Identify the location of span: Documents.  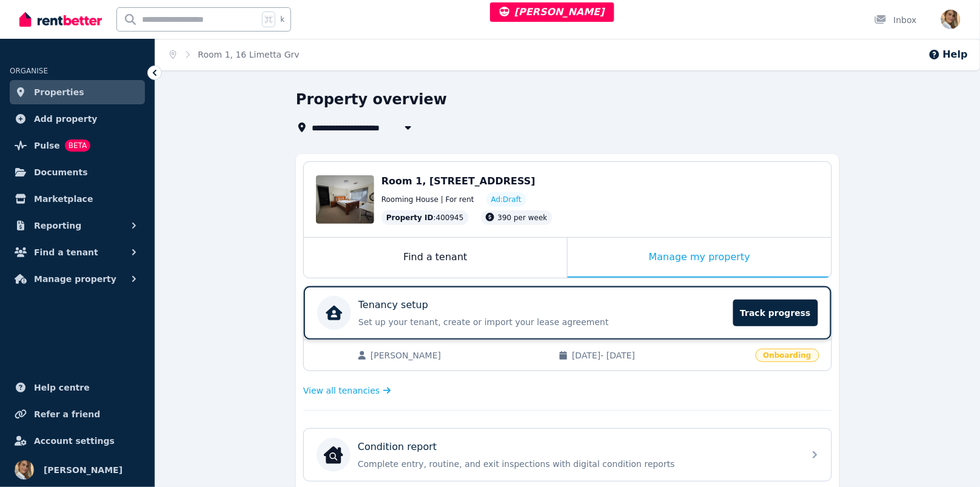
(60, 172).